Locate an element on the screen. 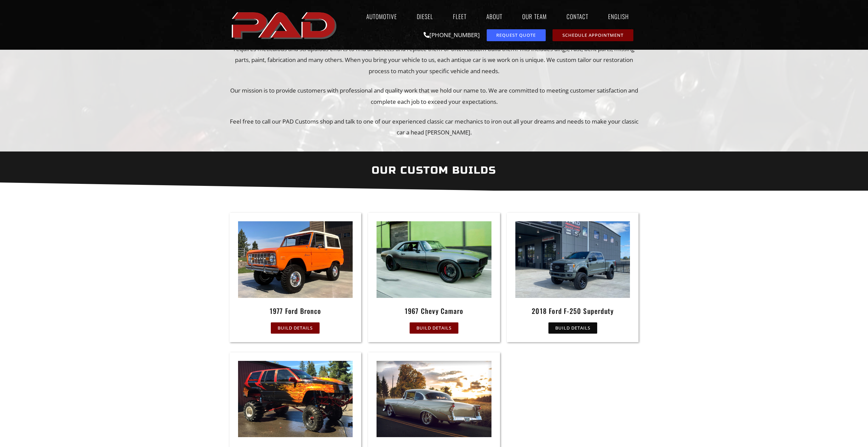  h2: 1977 Ford Bronco is located at coordinates (295, 311).